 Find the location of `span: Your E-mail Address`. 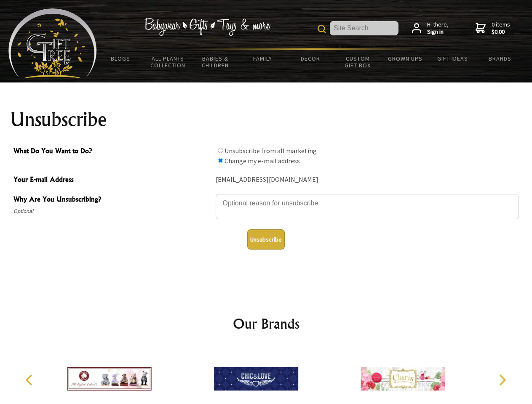

span: Your E-mail Address is located at coordinates (112, 180).